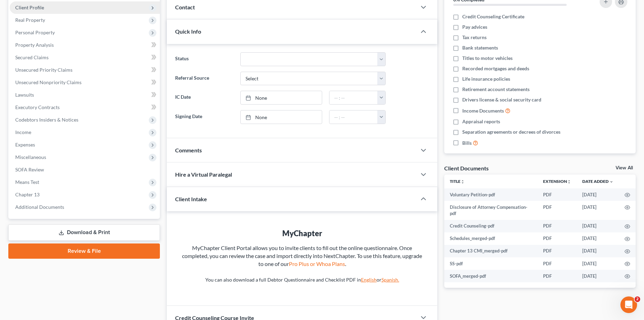  Describe the element at coordinates (483, 111) in the screenshot. I see `span: Income Documents` at that location.